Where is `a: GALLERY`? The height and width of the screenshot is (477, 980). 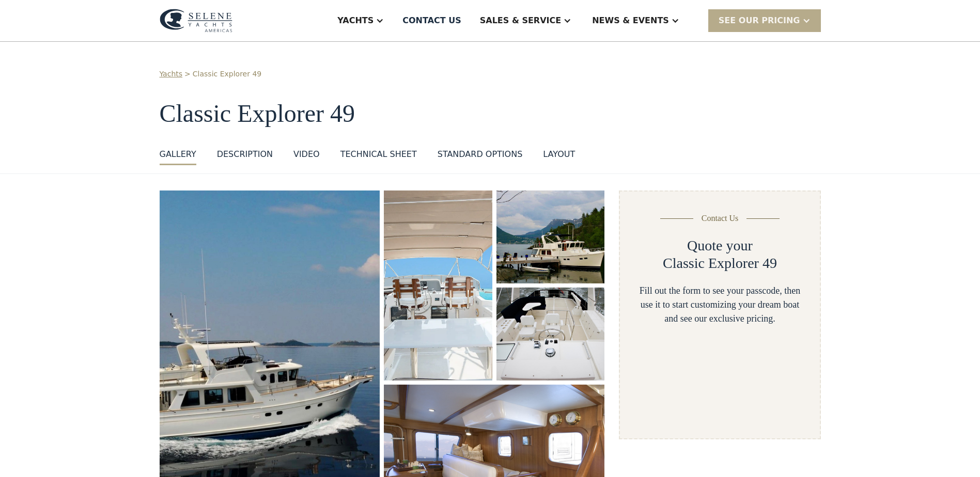 a: GALLERY is located at coordinates (178, 157).